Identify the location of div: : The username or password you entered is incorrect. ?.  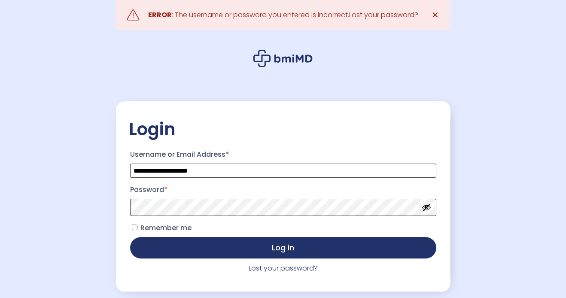
(283, 15).